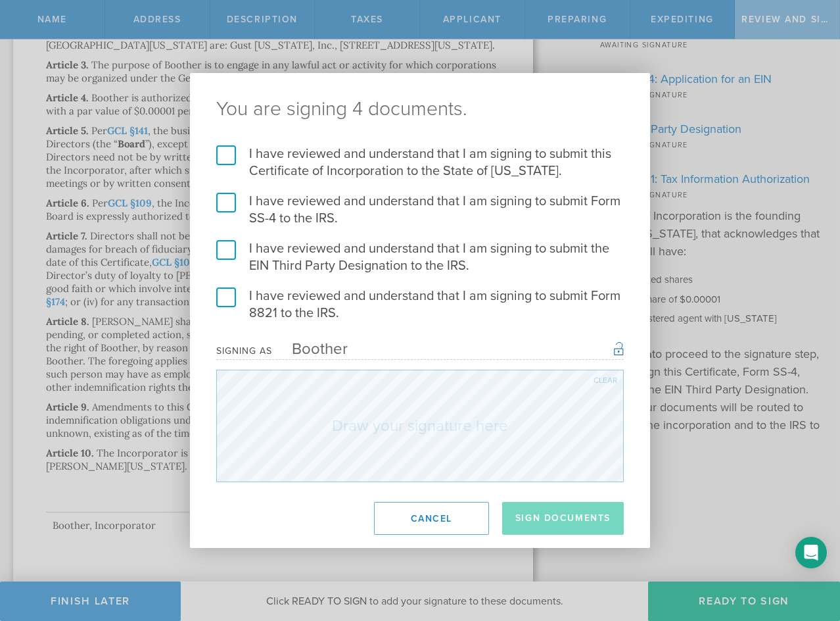  Describe the element at coordinates (431, 518) in the screenshot. I see `button: Cancel` at that location.